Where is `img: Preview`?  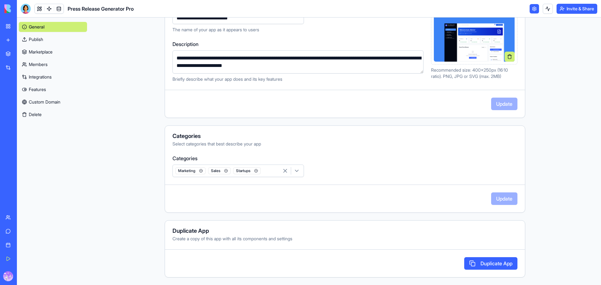 img: Preview is located at coordinates (474, 38).